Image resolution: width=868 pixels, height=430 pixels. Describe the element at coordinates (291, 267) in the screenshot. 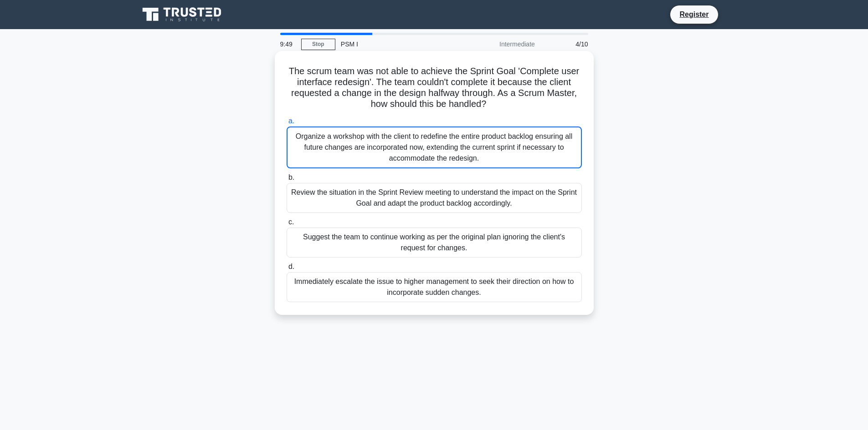

I see `span: d.` at that location.